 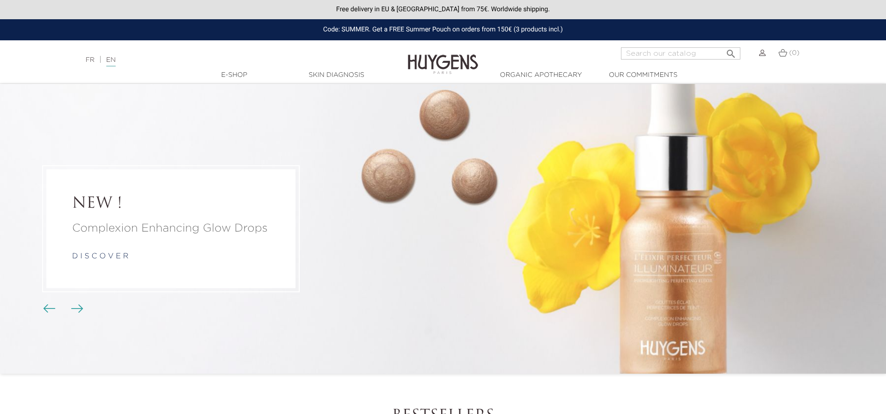 What do you see at coordinates (171, 204) in the screenshot?
I see `h2: NEW !` at bounding box center [171, 204].